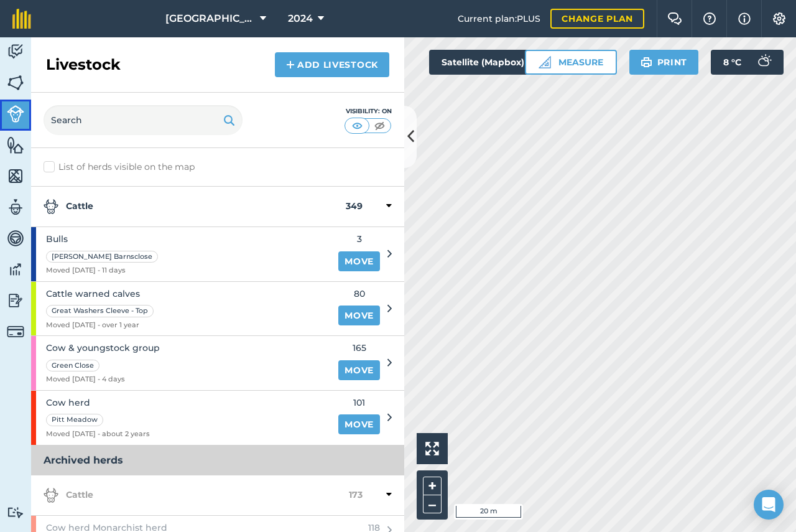 The width and height of the screenshot is (796, 532). Describe the element at coordinates (217, 167) in the screenshot. I see `label: List of herds visible on the map` at that location.